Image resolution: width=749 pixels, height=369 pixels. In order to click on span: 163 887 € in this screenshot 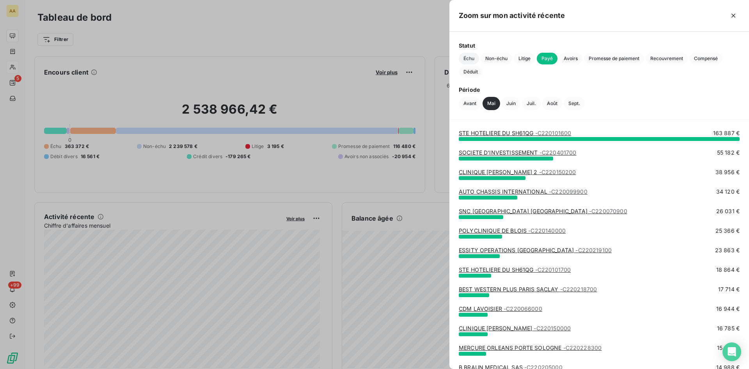, I will do `click(727, 133)`.